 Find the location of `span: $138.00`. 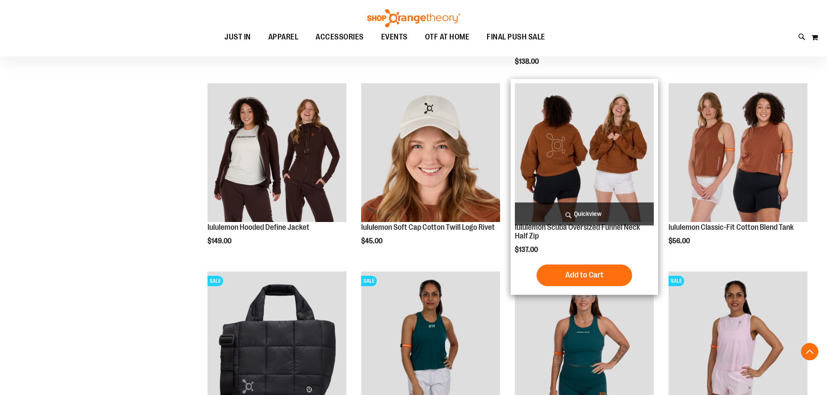

span: $138.00 is located at coordinates (527, 62).